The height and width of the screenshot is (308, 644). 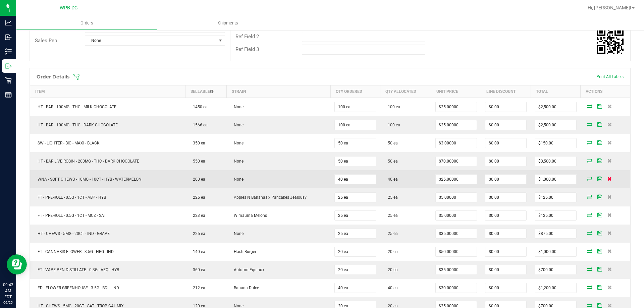 I want to click on h1: Order Details, so click(x=53, y=77).